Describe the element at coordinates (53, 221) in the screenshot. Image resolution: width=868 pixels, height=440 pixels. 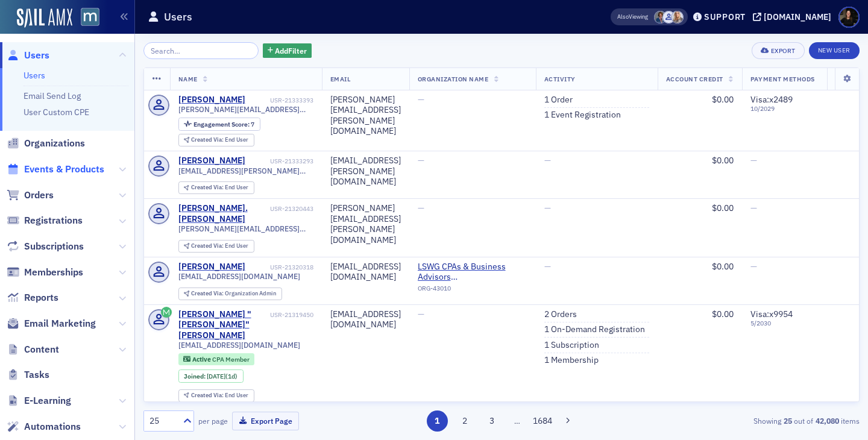
I see `span: Registrations` at that location.